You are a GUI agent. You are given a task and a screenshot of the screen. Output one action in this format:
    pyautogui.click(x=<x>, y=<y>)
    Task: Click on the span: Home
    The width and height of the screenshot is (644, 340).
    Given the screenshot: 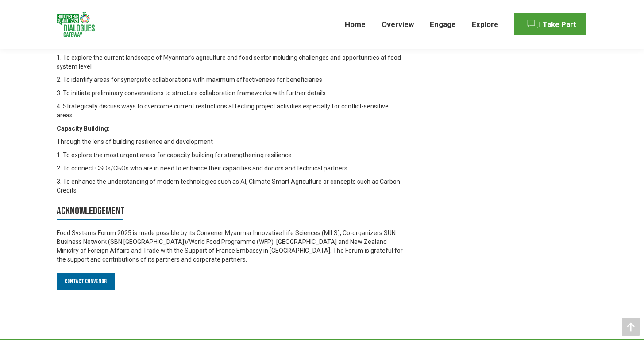 What is the action you would take?
    pyautogui.click(x=355, y=24)
    